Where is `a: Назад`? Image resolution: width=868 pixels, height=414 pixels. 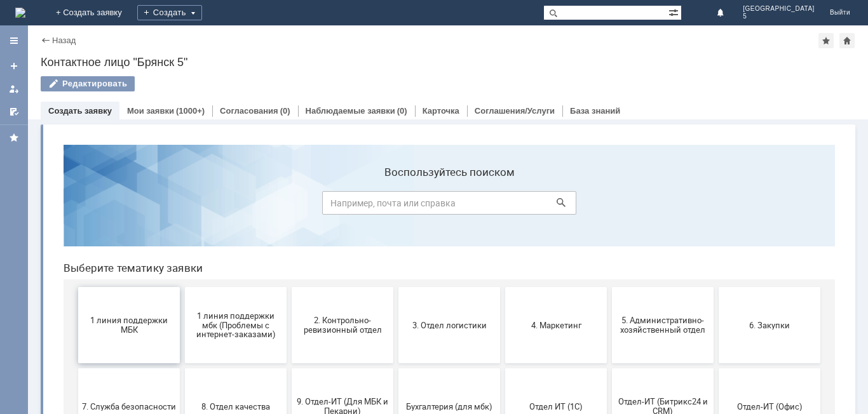 a: Назад is located at coordinates (63, 40).